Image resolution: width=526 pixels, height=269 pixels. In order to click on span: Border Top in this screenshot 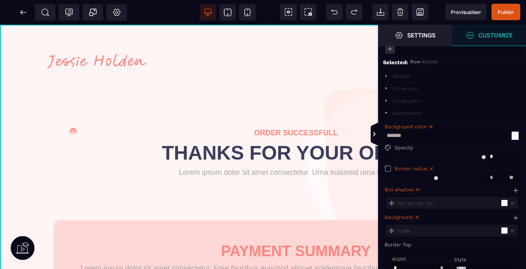, I will do `click(398, 244)`.